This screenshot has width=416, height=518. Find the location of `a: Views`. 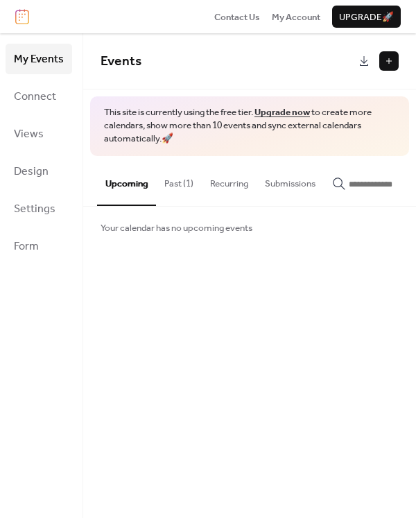

a: Views is located at coordinates (39, 134).